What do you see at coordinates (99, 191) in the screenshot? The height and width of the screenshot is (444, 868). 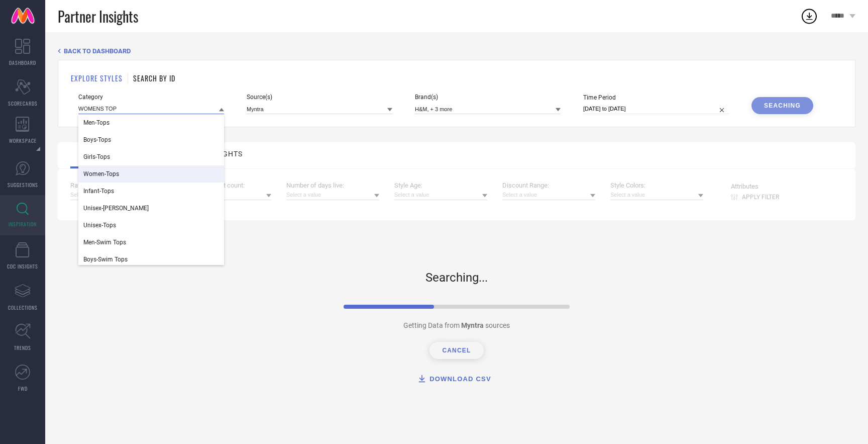 I see `span: Infant-Tops` at bounding box center [99, 191].